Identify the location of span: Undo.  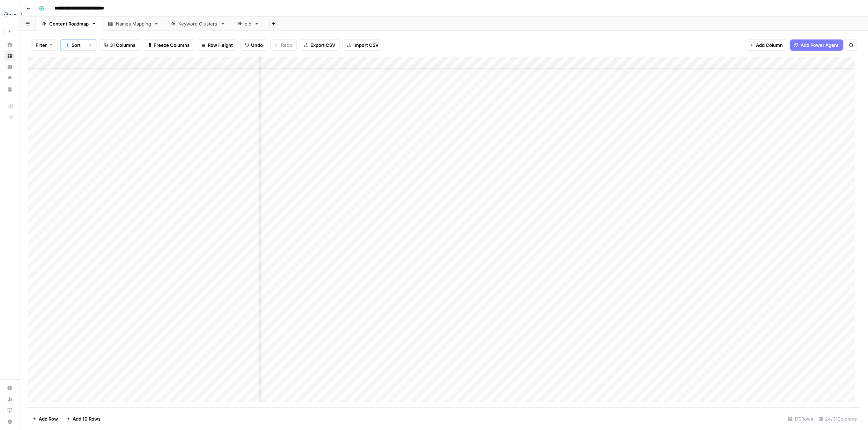
(257, 45).